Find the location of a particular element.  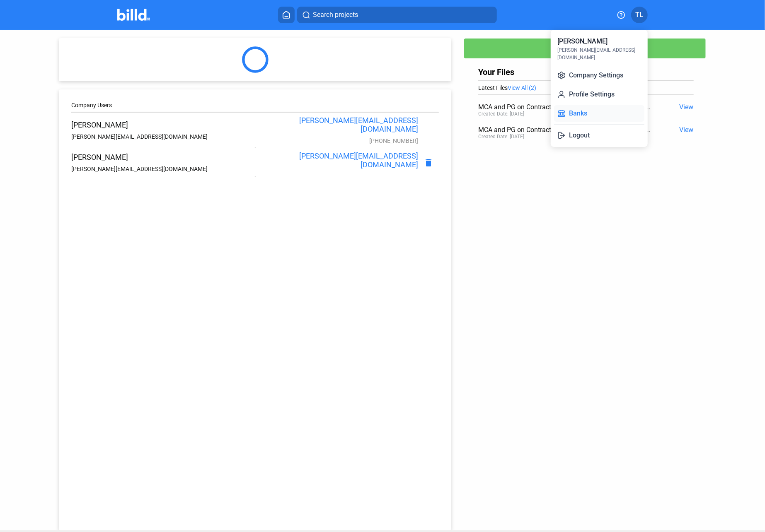

button: Company Settings is located at coordinates (599, 76).